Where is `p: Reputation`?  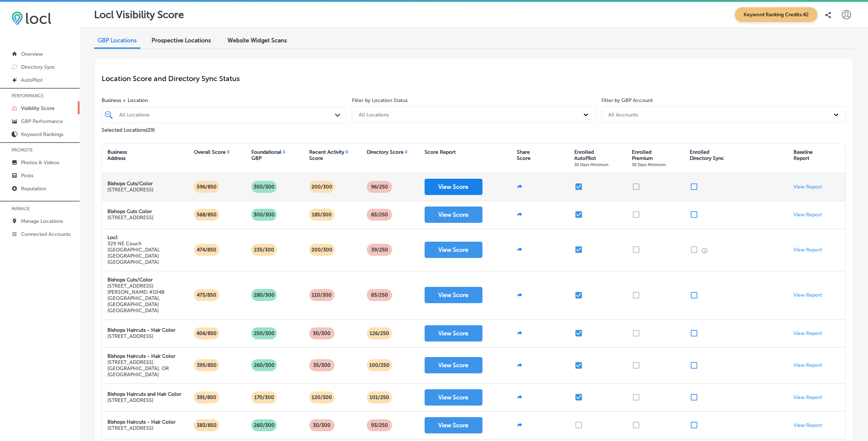 p: Reputation is located at coordinates (34, 188).